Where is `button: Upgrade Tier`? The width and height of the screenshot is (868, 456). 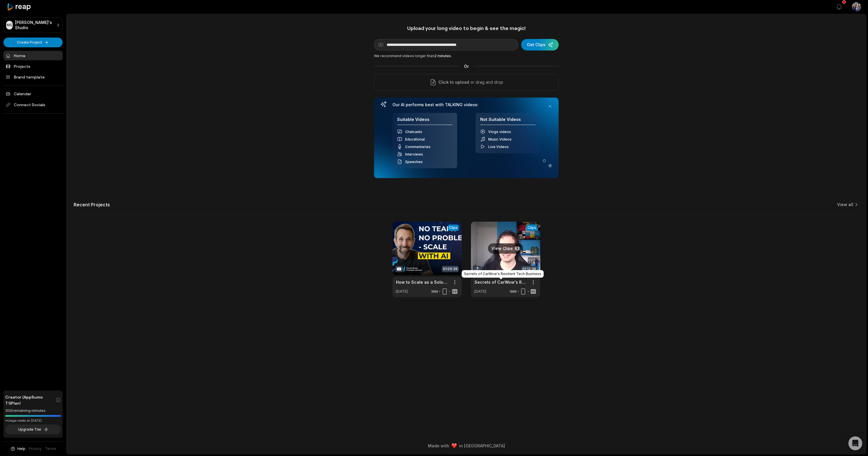 button: Upgrade Tier is located at coordinates (33, 429).